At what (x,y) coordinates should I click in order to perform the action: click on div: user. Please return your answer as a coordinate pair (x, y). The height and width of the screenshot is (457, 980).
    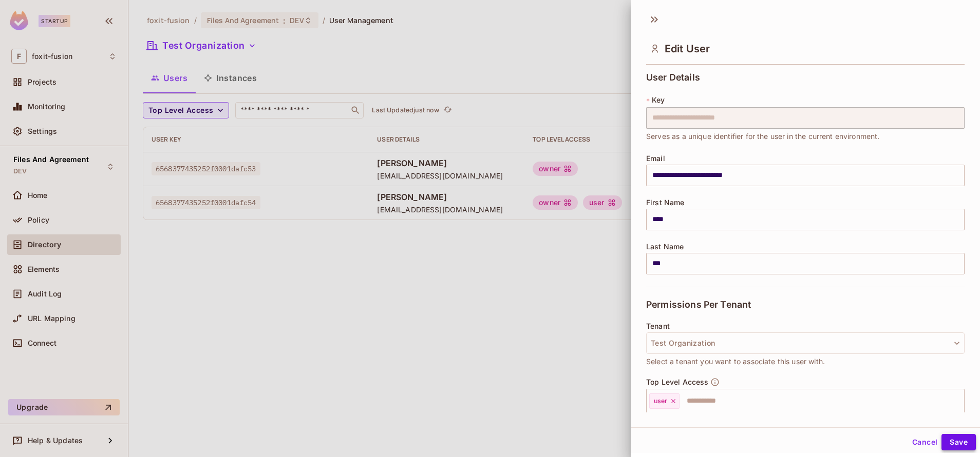
    Looking at the image, I should click on (664, 401).